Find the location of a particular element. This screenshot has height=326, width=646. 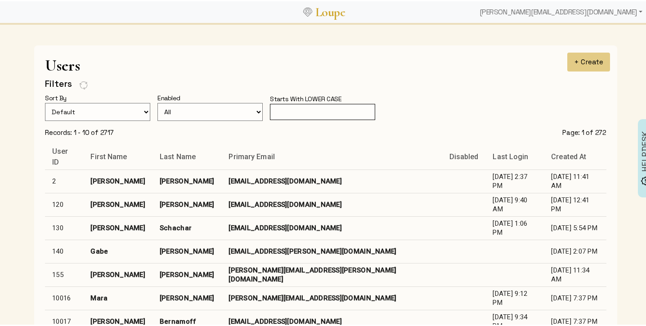

td: 155 is located at coordinates (64, 273).